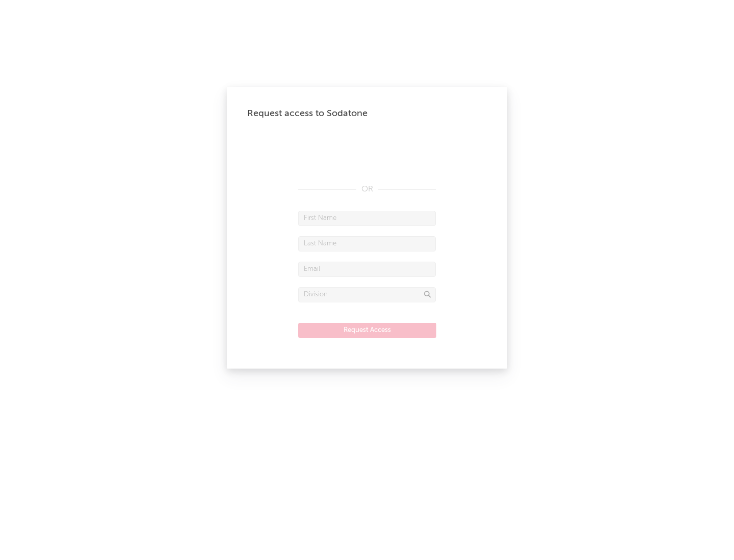 This screenshot has width=734, height=560. What do you see at coordinates (367, 190) in the screenshot?
I see `div: OR` at bounding box center [367, 190].